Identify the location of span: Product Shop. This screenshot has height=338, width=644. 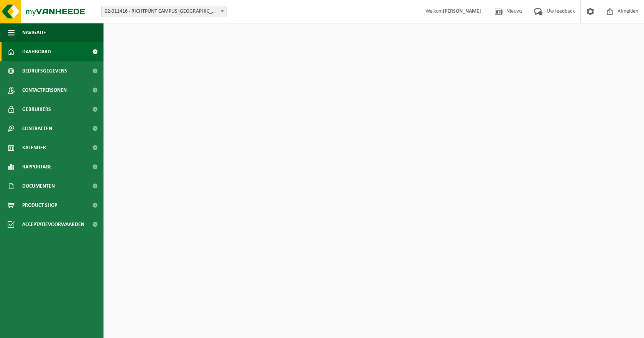
(40, 205).